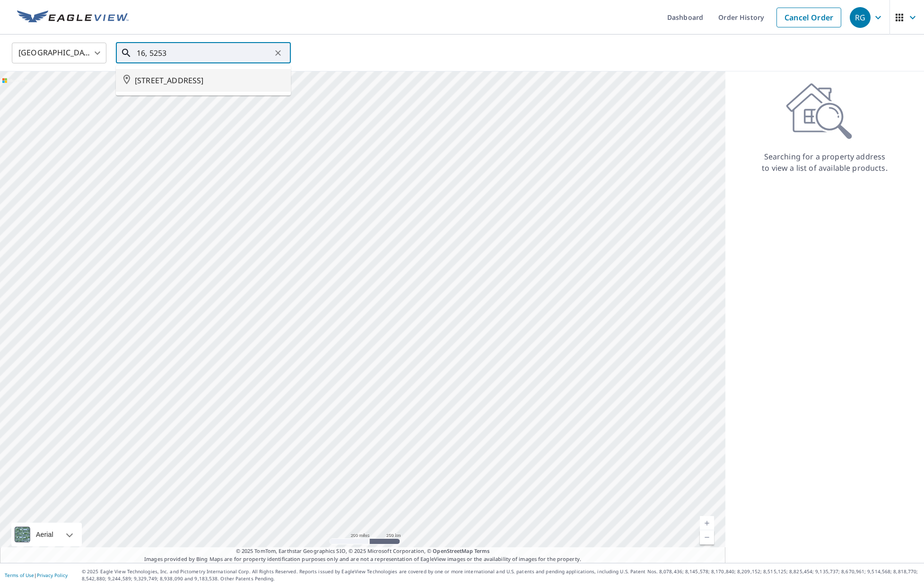  What do you see at coordinates (73, 18) in the screenshot?
I see `img: EV Logo` at bounding box center [73, 18].